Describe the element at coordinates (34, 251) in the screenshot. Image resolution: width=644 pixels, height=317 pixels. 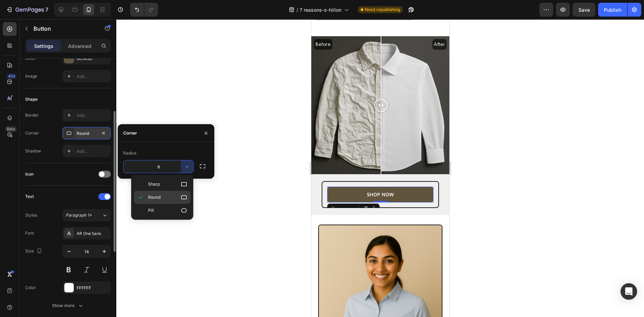
I see `div: Size` at that location.